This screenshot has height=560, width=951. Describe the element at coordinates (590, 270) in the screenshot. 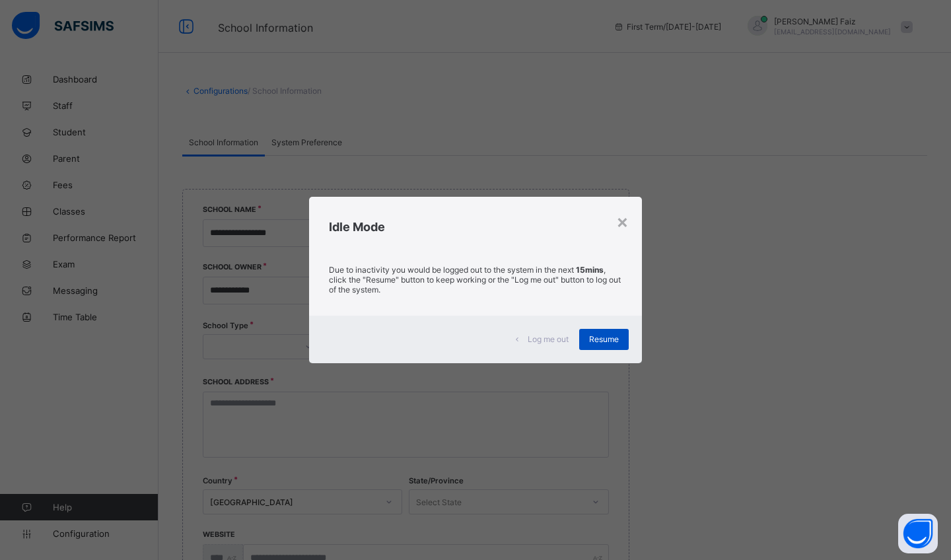

I see `strong: 15mins` at that location.